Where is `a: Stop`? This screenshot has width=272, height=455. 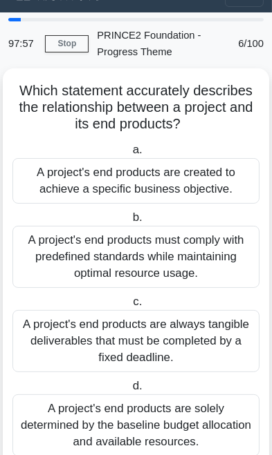 a: Stop is located at coordinates (66, 44).